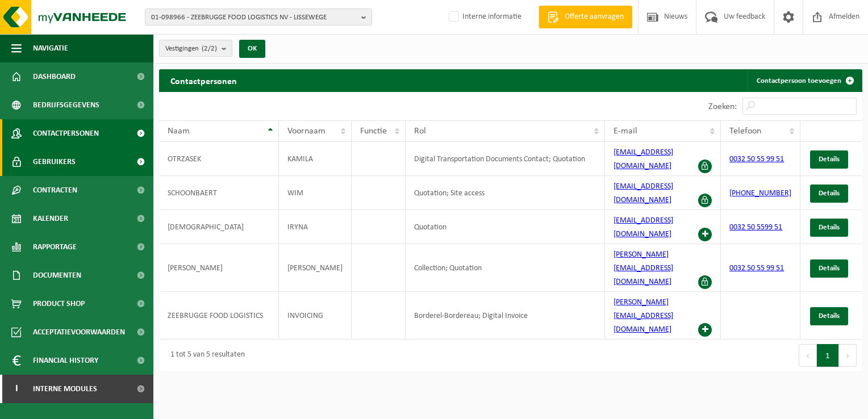  Describe the element at coordinates (625, 131) in the screenshot. I see `span: E-mail` at that location.